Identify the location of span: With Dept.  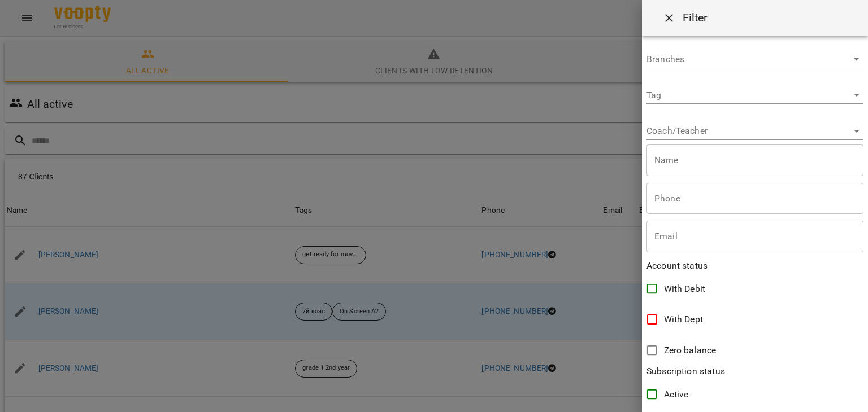
(683, 320).